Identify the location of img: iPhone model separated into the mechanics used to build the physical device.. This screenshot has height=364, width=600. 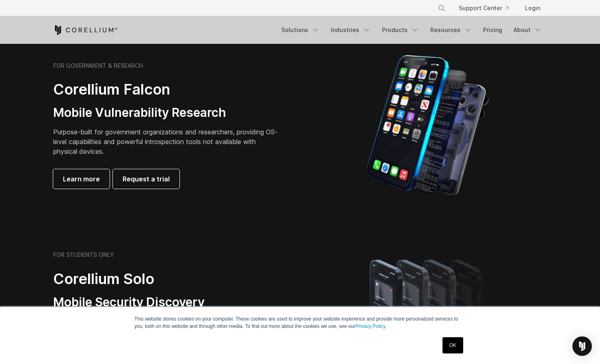
(428, 126).